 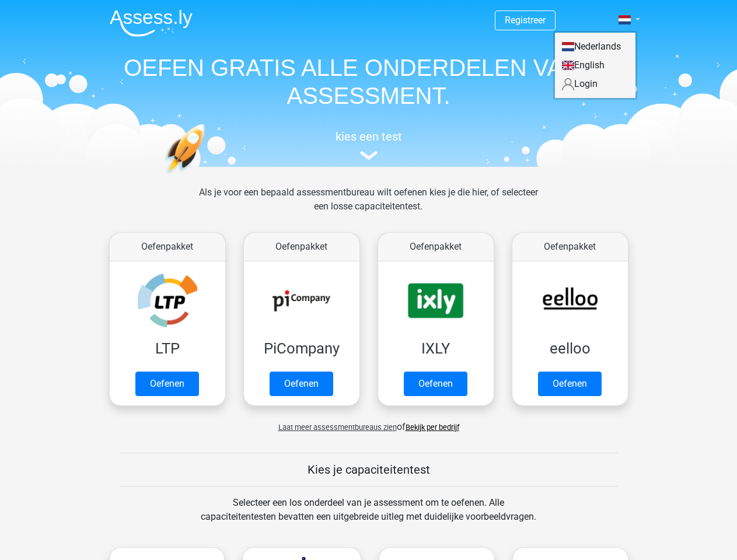 I want to click on div: Als je voor een bepaald assessmentbureau wilt oefenen kies je die hier, of selecteer een losse ca..., so click(x=368, y=206).